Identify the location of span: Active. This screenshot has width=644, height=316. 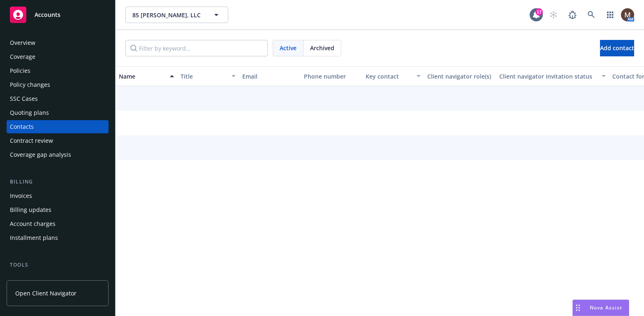
(288, 48).